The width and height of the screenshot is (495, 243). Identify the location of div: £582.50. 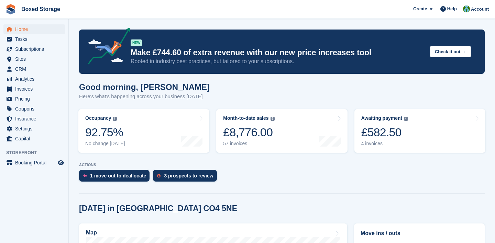
(385, 132).